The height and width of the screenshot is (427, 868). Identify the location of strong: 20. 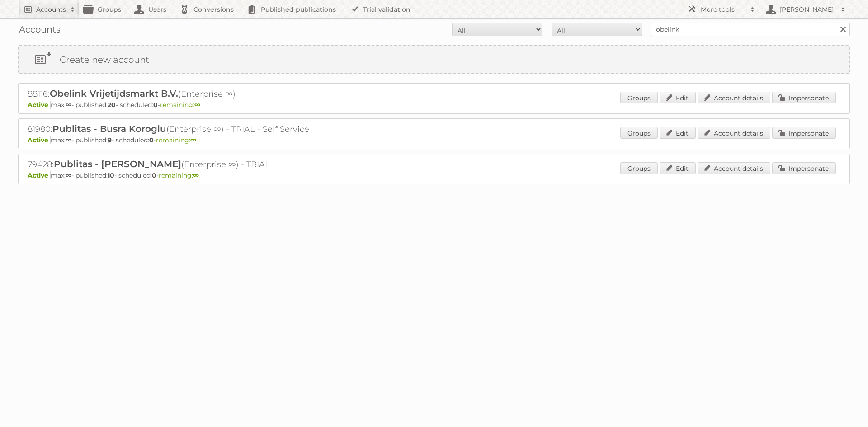
(112, 105).